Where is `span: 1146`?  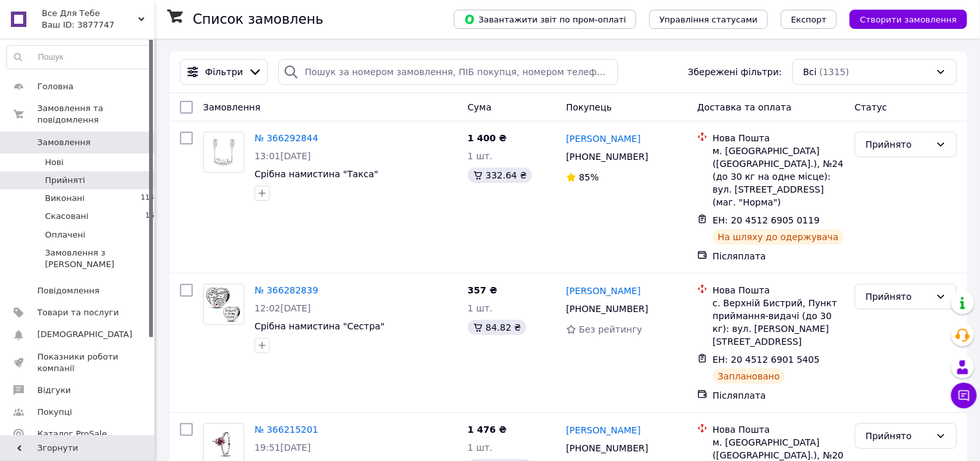 span: 1146 is located at coordinates (150, 199).